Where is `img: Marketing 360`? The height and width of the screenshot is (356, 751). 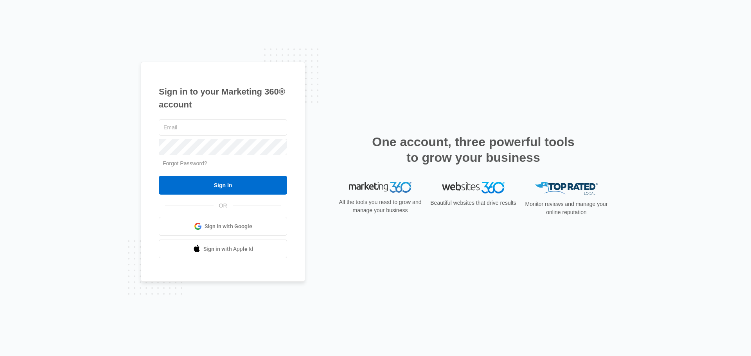
img: Marketing 360 is located at coordinates (380, 187).